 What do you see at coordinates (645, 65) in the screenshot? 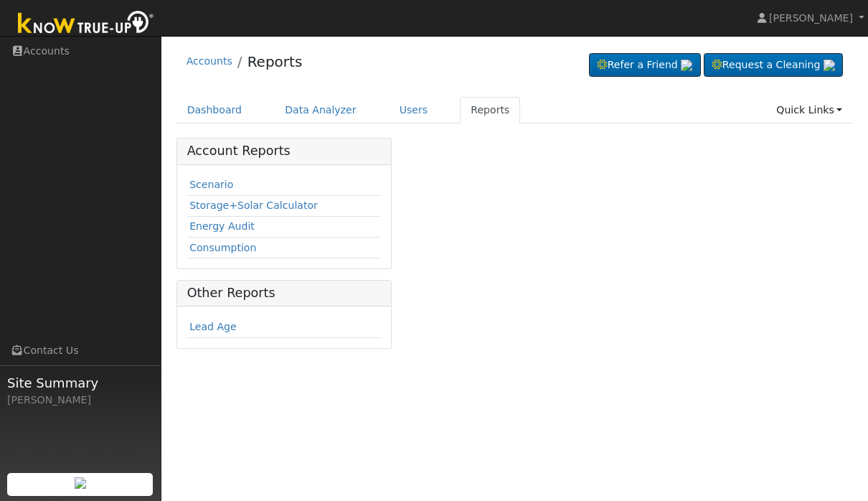
I see `a: Refer a Friend` at bounding box center [645, 65].